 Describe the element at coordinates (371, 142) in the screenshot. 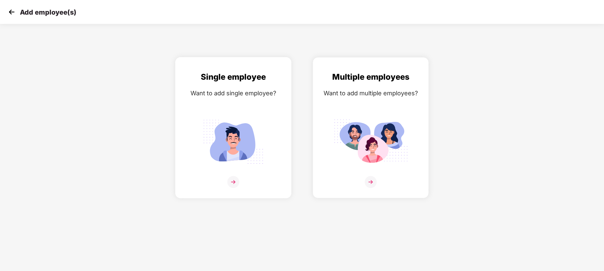

I see `img: svg+xml;base64,PHN2ZyB4bWxucz0iaHR0cDovL3d3dy53My5vcmcvMjAwMC9zdmciIGlkPSJNdWx0aXBsZV9lbXBsb3llZS...` at that location.